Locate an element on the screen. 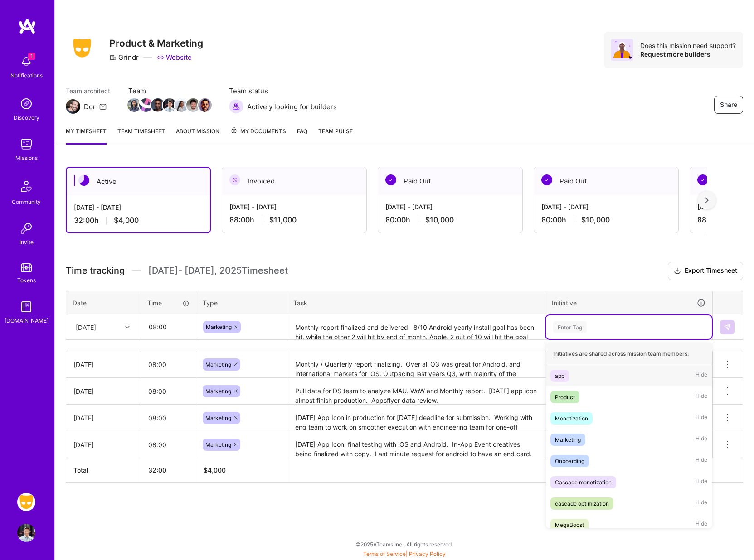 The image size is (754, 560). div: Onboarding is located at coordinates (570, 461).